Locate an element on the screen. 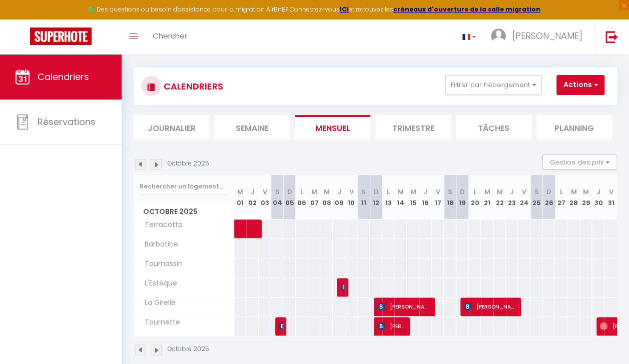 The image size is (629, 364). li: Mensuel is located at coordinates (332, 127).